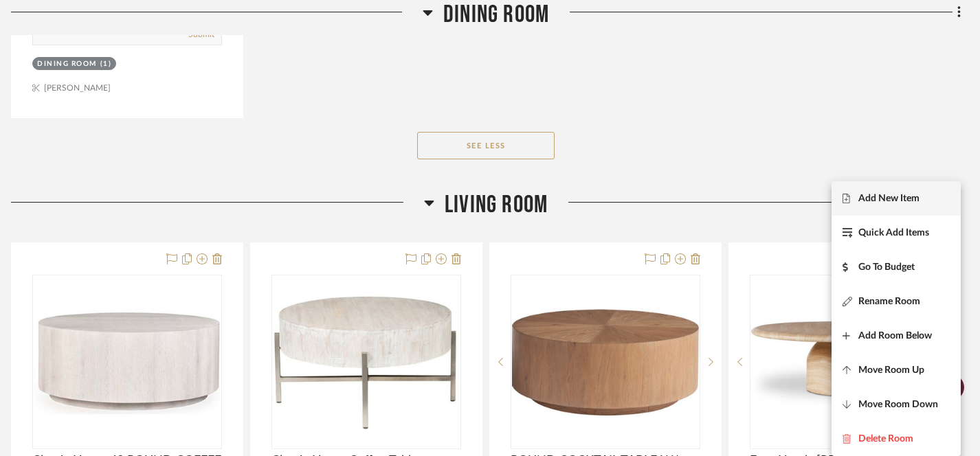  I want to click on span: Rename Room, so click(889, 302).